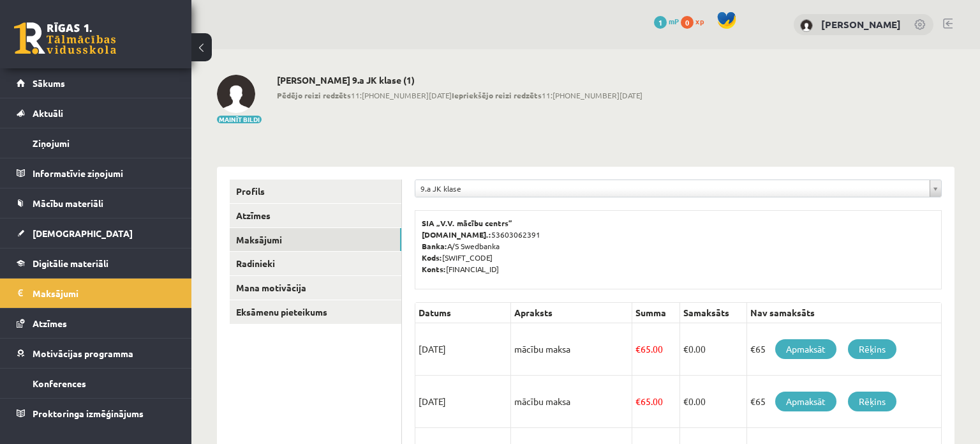  What do you see at coordinates (315, 263) in the screenshot?
I see `a: Radinieki` at bounding box center [315, 263].